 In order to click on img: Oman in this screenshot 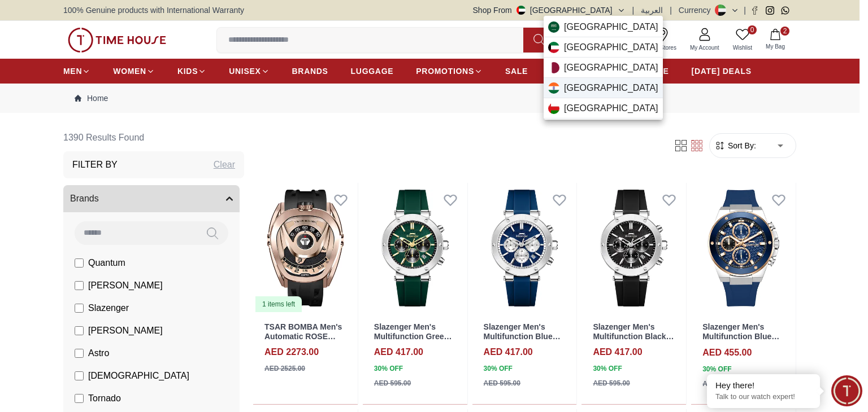, I will do `click(553, 108)`.